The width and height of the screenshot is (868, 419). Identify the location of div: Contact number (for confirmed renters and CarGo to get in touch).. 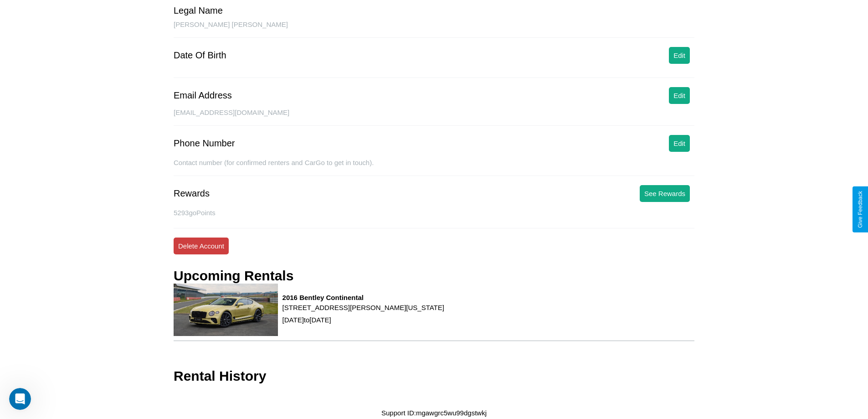
(433, 167).